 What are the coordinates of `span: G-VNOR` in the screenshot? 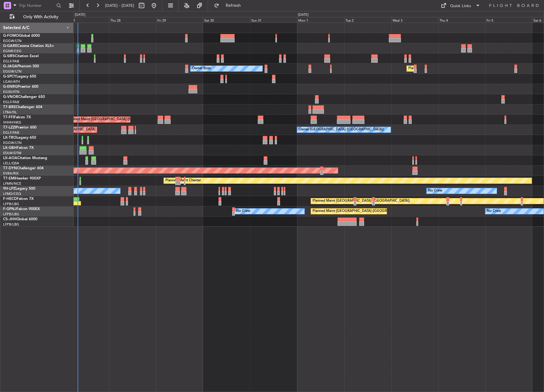 It's located at (11, 97).